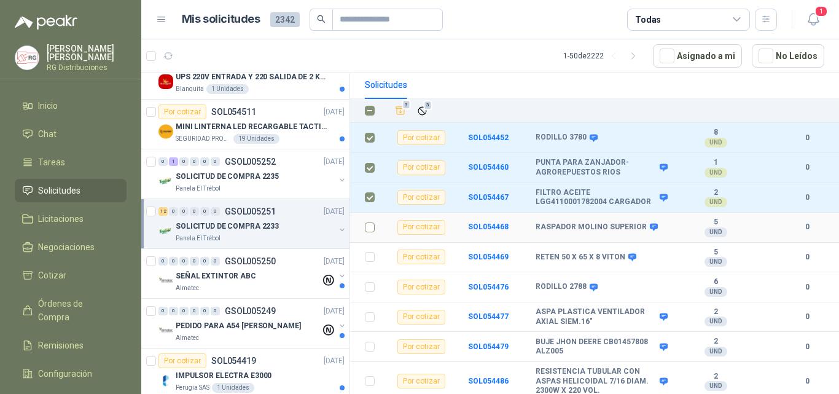  I want to click on b: 8, so click(715, 133).